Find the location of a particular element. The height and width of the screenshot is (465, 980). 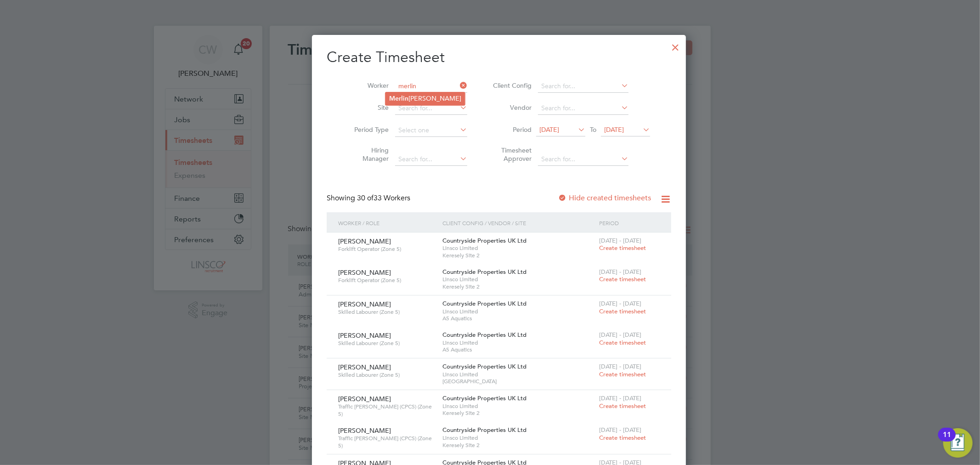

label: Site is located at coordinates (368, 107).